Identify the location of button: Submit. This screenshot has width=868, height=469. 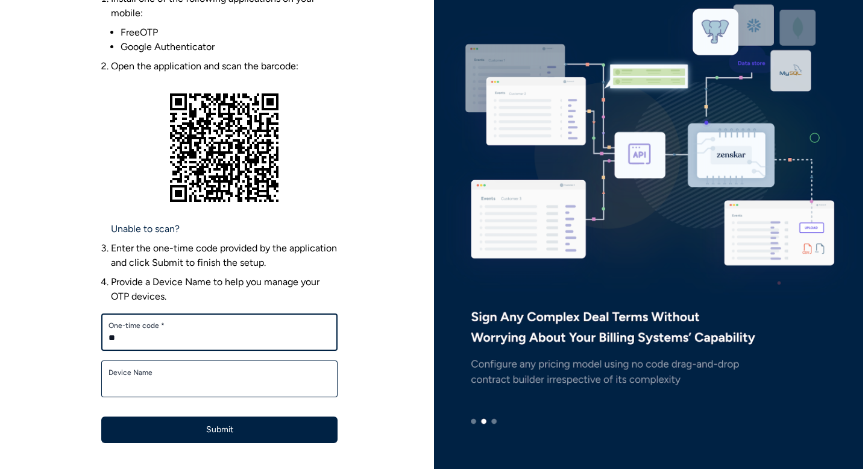
(219, 430).